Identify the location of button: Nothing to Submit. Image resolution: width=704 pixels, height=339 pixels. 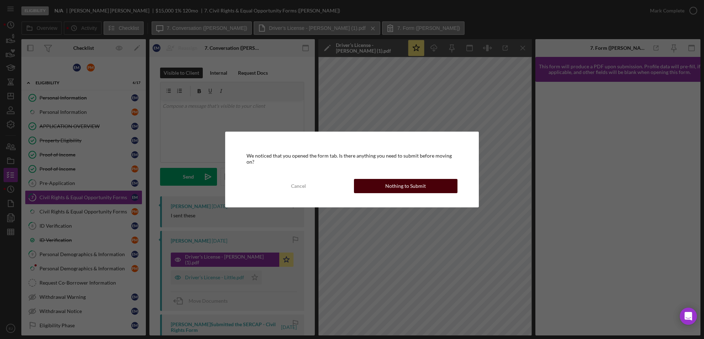
(406, 186).